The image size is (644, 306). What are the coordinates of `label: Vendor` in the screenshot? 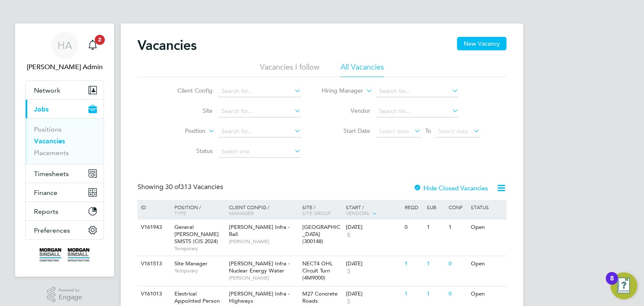 It's located at (346, 111).